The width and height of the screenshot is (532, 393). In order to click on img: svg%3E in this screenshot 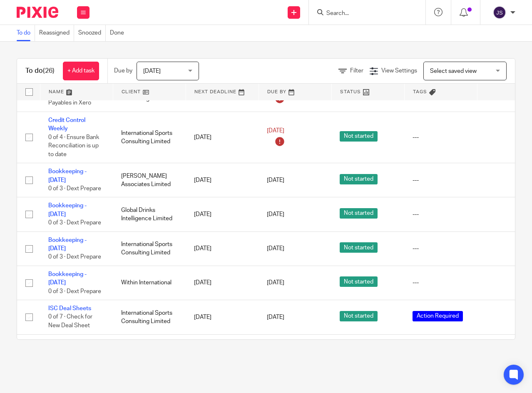, I will do `click(499, 13)`.